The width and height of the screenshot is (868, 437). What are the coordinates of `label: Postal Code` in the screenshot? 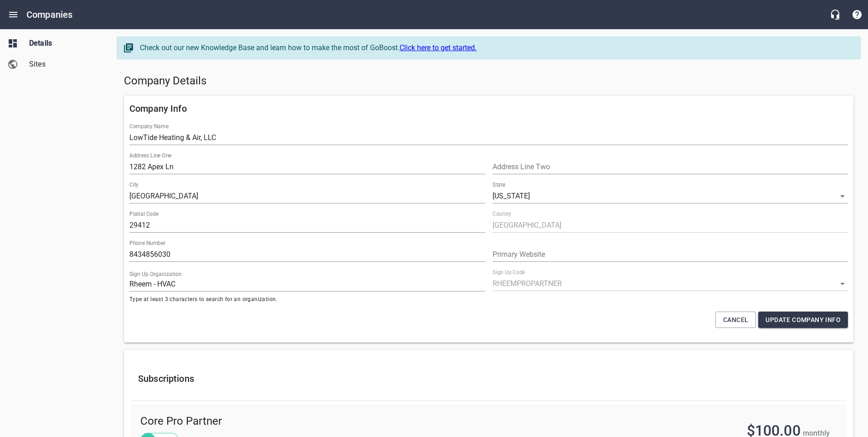 It's located at (144, 214).